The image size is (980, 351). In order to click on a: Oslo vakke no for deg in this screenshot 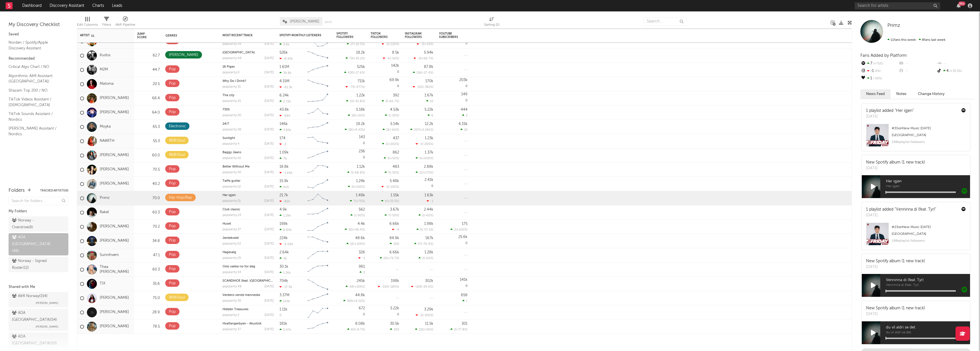, I will do `click(239, 267)`.